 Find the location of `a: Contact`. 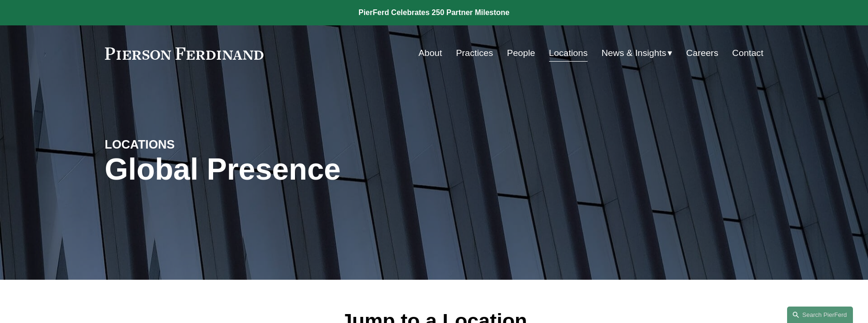

a: Contact is located at coordinates (748, 53).